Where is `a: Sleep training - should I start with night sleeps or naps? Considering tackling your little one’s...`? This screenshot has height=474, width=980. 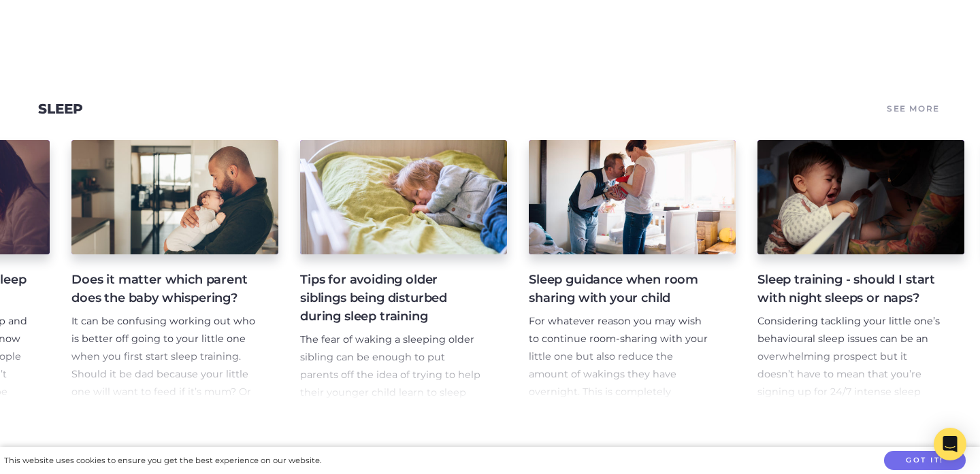 a: Sleep training - should I start with night sleeps or naps? Considering tackling your little one’s... is located at coordinates (861, 271).